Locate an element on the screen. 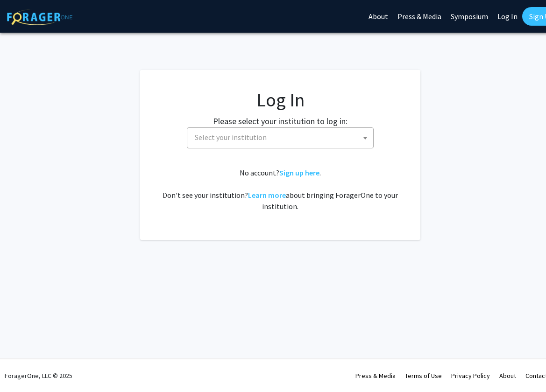  a: Press & Media is located at coordinates (376, 376).